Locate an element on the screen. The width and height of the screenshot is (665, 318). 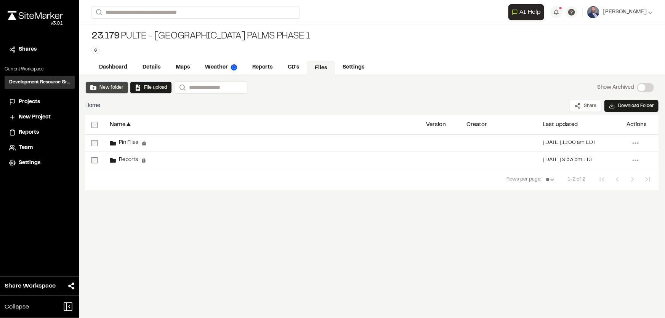
div: Oh geez...please don't... is located at coordinates (35, 24).